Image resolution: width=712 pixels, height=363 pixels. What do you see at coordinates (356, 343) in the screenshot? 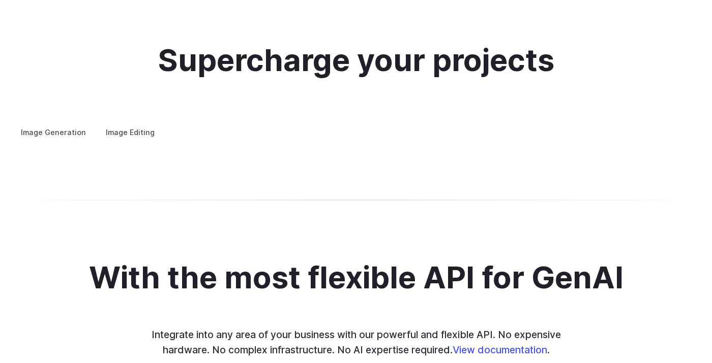
I see `p: Integrate into any area of your business with our powerful and flexible API. No expensive hardwar...` at bounding box center [356, 343].